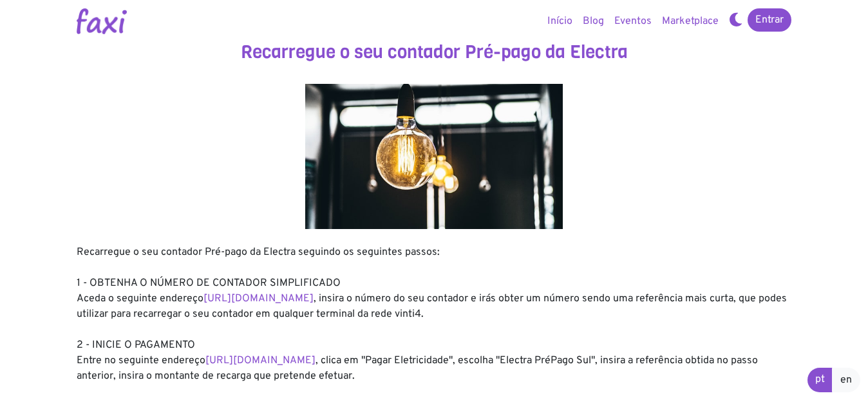  I want to click on a: Eventos, so click(633, 22).